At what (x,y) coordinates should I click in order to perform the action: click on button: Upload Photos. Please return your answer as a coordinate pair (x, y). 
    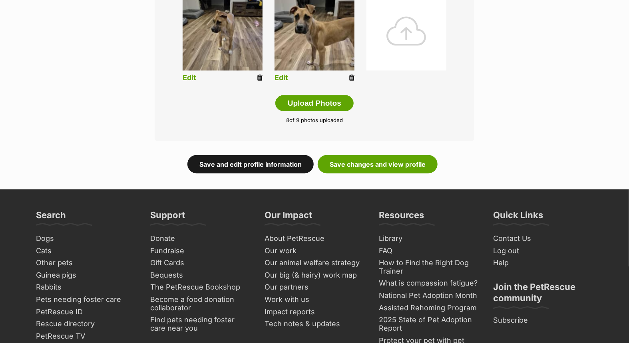
    Looking at the image, I should click on (314, 103).